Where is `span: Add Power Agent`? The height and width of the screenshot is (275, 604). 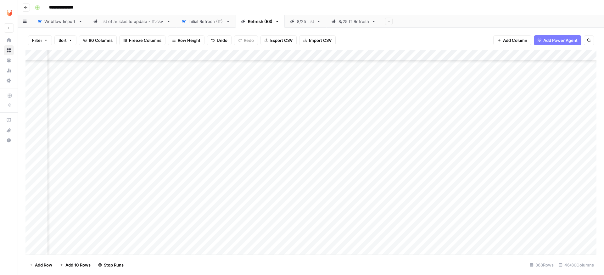
span: Add Power Agent is located at coordinates (560, 40).